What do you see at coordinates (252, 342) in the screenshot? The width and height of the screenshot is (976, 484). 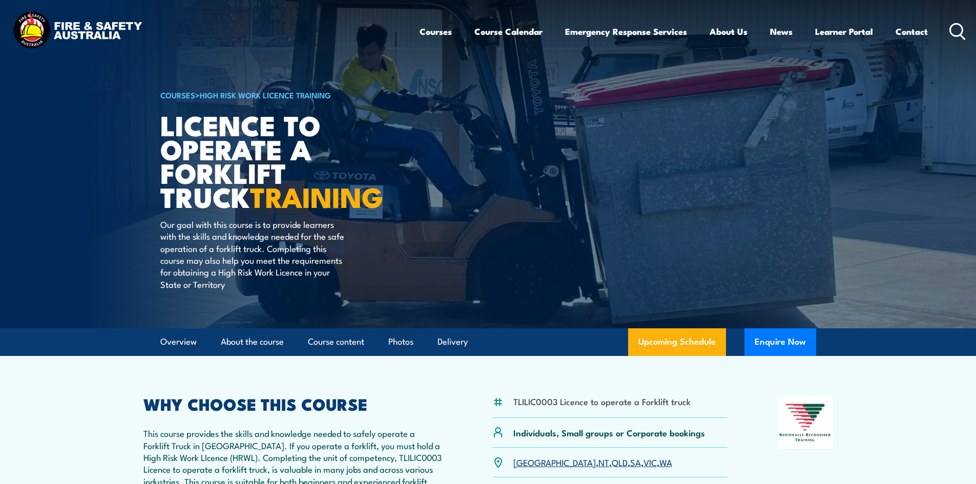 I see `a: About the course` at bounding box center [252, 342].